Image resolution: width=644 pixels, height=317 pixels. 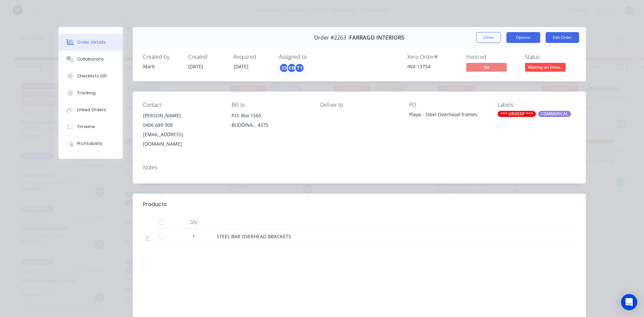 What do you see at coordinates (292, 68) in the screenshot?
I see `button: IDKBTY` at bounding box center [292, 68].